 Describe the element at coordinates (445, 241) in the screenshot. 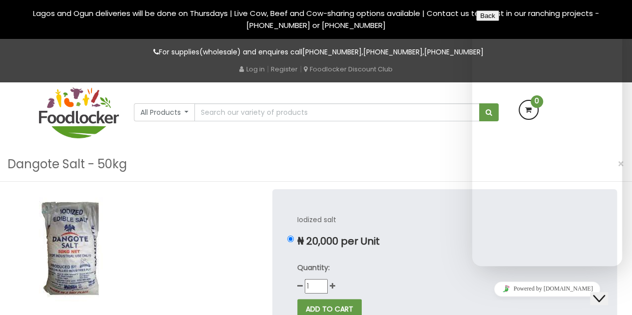

I see `p: ₦ 20,000 per Unit` at that location.